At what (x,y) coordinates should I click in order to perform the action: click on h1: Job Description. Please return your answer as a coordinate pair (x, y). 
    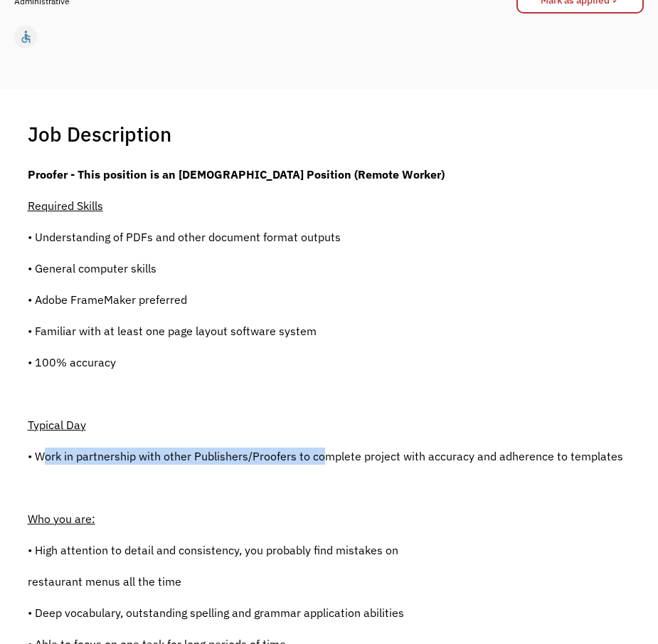
    Looking at the image, I should click on (99, 134).